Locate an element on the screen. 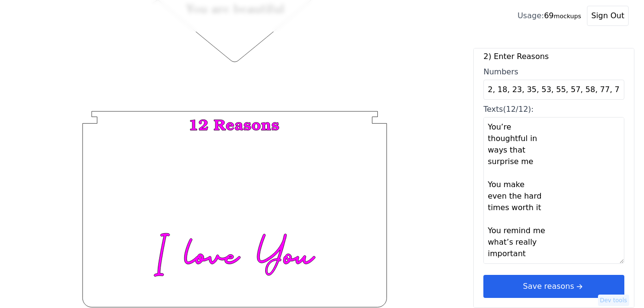 Image resolution: width=644 pixels, height=308 pixels. span: Usage: is located at coordinates (530, 15).